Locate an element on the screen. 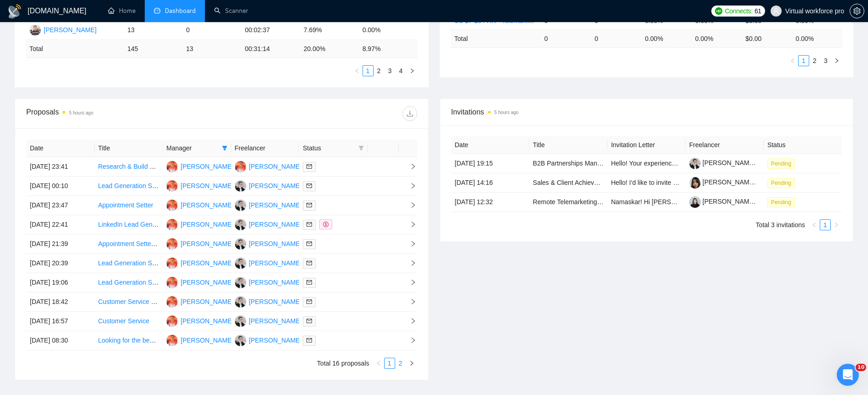 This screenshot has width=868, height=395. th: Invitation Letter is located at coordinates (647, 145).